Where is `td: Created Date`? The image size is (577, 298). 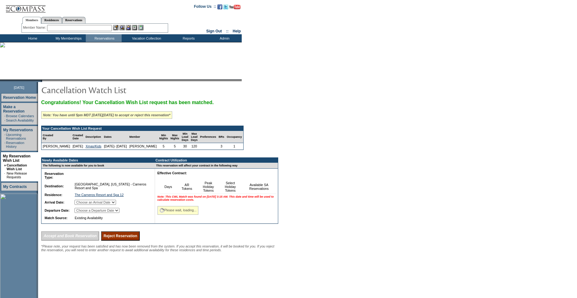
td: Created Date is located at coordinates (78, 137).